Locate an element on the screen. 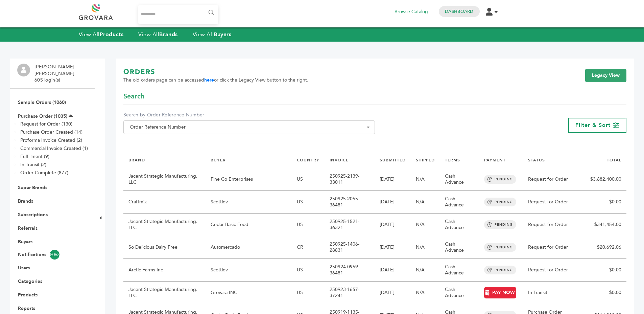  label: Search by Order Reference Number is located at coordinates (249, 115).